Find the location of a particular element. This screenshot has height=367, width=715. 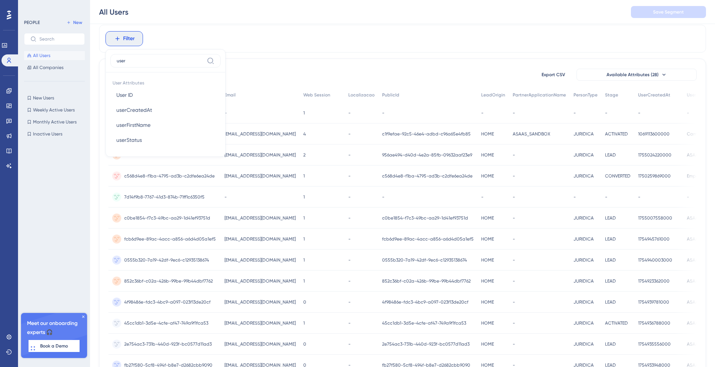

span: UserCreatedAt is located at coordinates (654, 95).